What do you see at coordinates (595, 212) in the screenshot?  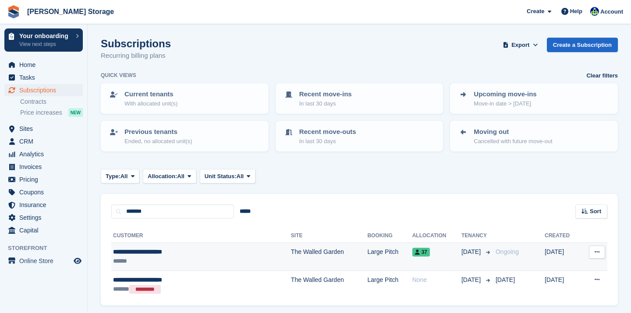 I see `span: Sort` at bounding box center [595, 212].